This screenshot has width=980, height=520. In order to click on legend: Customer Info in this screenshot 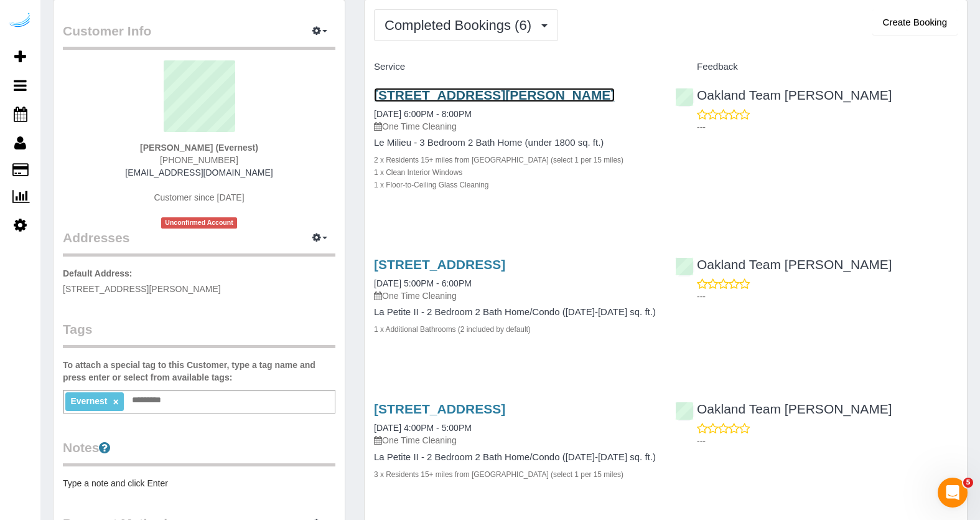, I will do `click(199, 36)`.